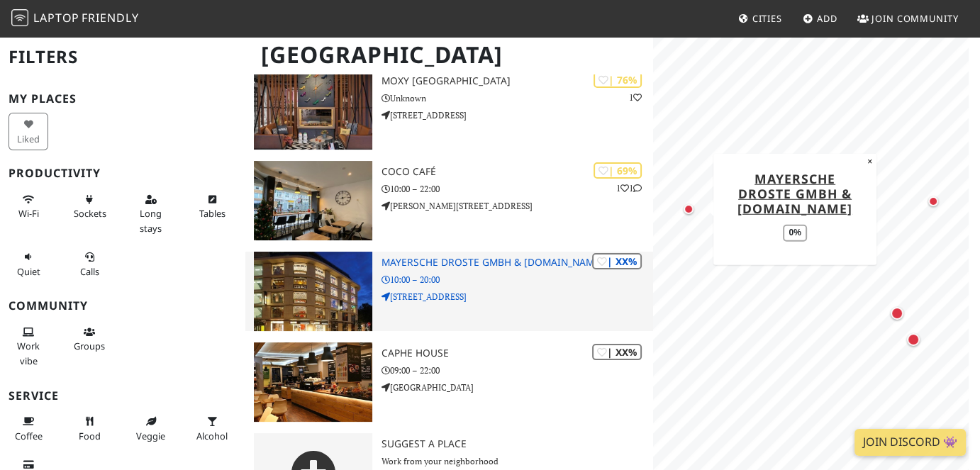 The image size is (980, 470). What do you see at coordinates (28, 264) in the screenshot?
I see `button: Quiet` at bounding box center [28, 264].